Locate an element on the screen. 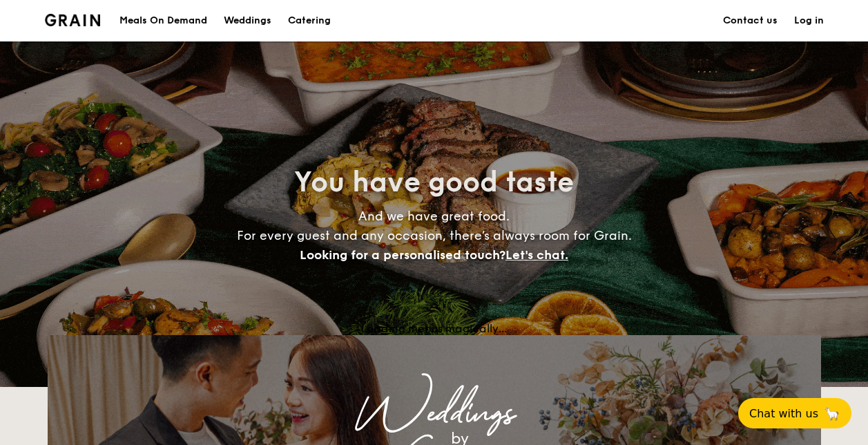 The width and height of the screenshot is (868, 445). span: Chat with us is located at coordinates (784, 414).